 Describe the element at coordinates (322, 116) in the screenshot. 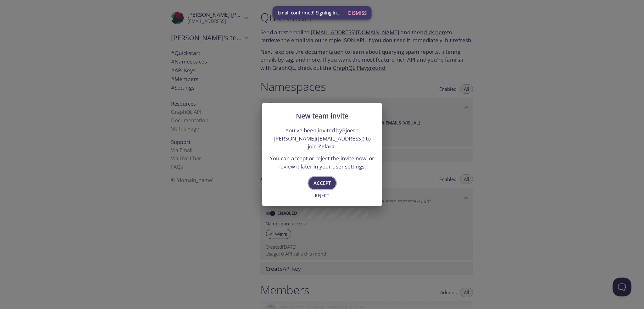

I see `span: New team invite` at that location.